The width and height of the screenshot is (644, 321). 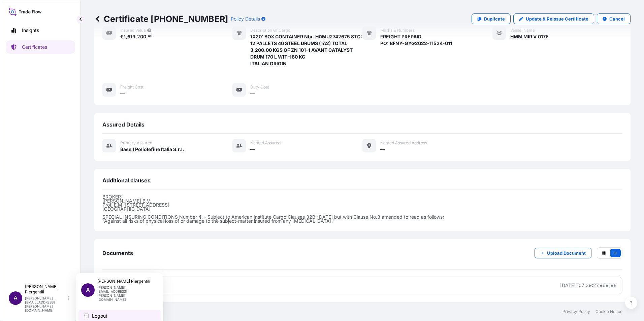 I want to click on p: Privacy Policy, so click(x=577, y=312).